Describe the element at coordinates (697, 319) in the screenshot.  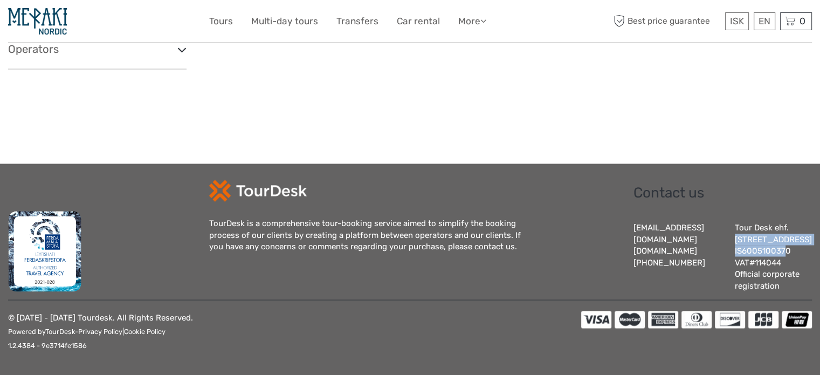
I see `img: accepted cards` at that location.